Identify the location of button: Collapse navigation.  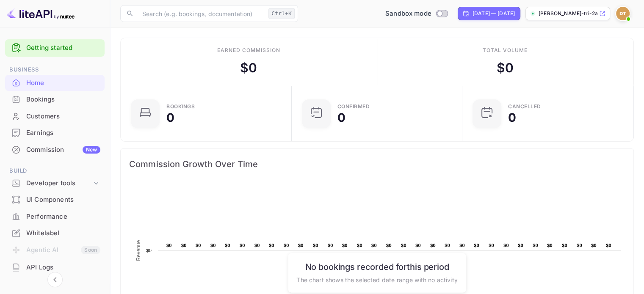
(55, 280).